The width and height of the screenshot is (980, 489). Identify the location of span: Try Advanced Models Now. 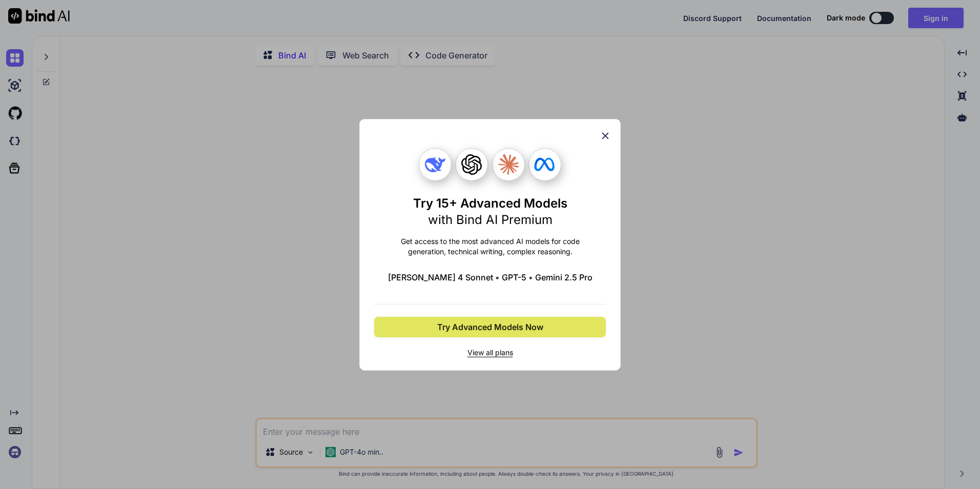
(490, 327).